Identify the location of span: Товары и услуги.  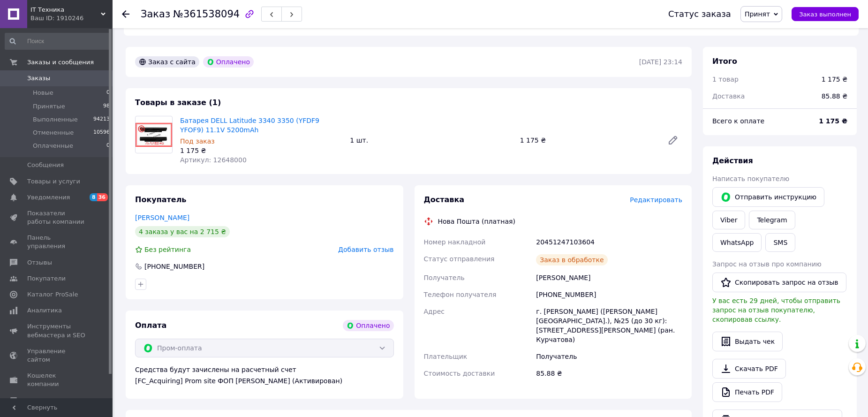
(54, 181).